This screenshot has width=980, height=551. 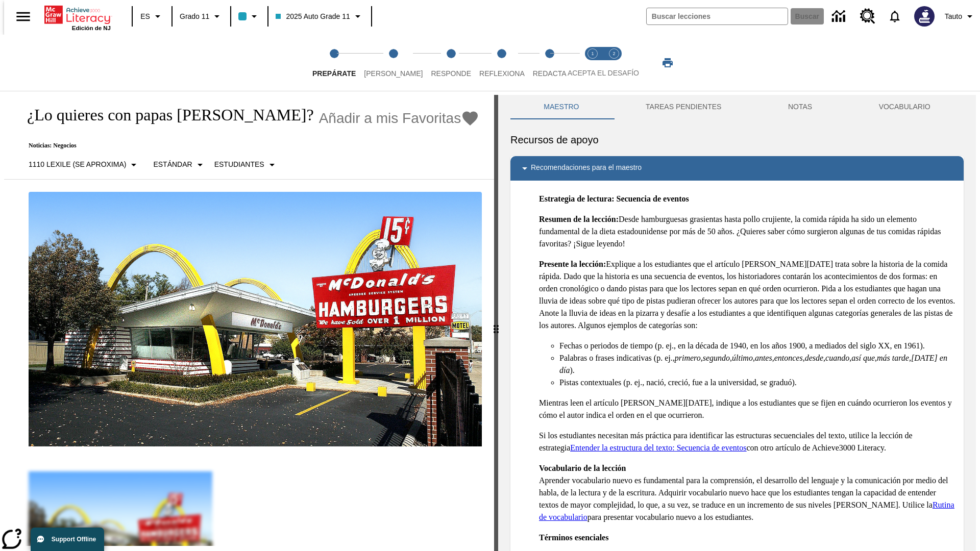 What do you see at coordinates (334, 73) in the screenshot?
I see `span: Prepárate` at bounding box center [334, 73].